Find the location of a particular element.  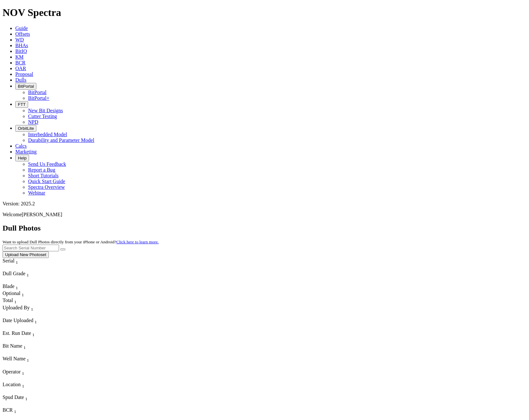

div: Dull Grade Sort None is located at coordinates (25, 274).